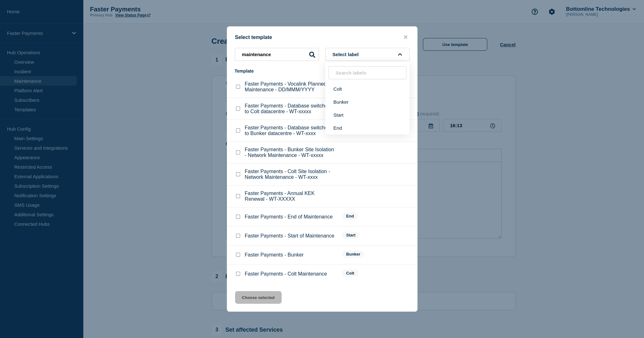  I want to click on span: Select label, so click(347, 54).